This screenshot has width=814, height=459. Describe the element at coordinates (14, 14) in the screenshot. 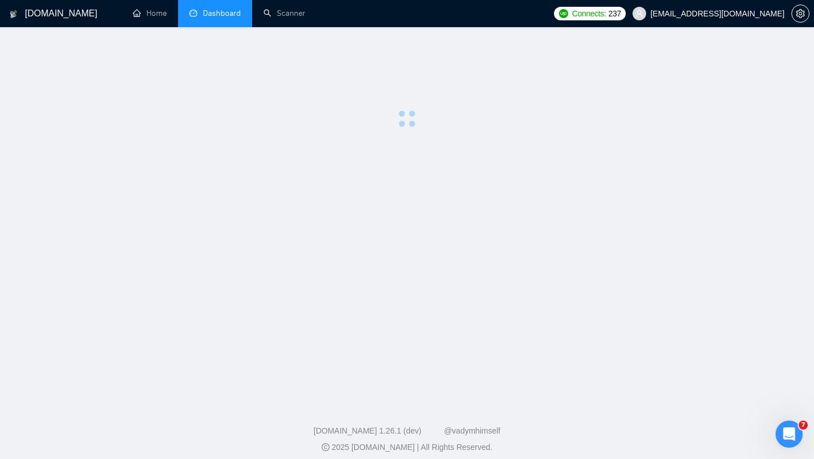

I see `img: logo` at that location.